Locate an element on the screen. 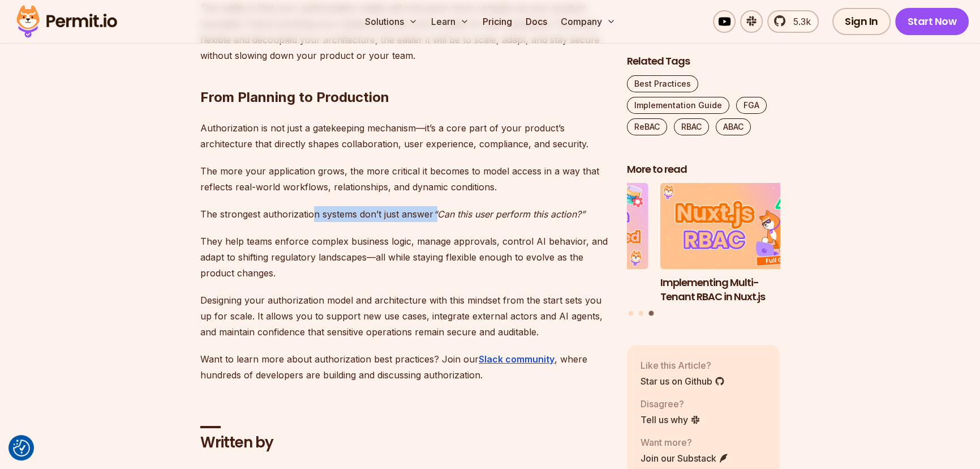 Image resolution: width=980 pixels, height=469 pixels. a: Tell us why is located at coordinates (671, 420).